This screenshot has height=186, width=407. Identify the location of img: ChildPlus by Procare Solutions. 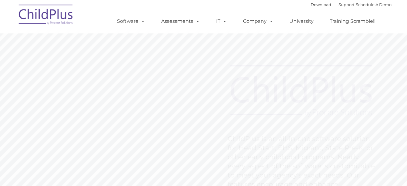
(46, 15).